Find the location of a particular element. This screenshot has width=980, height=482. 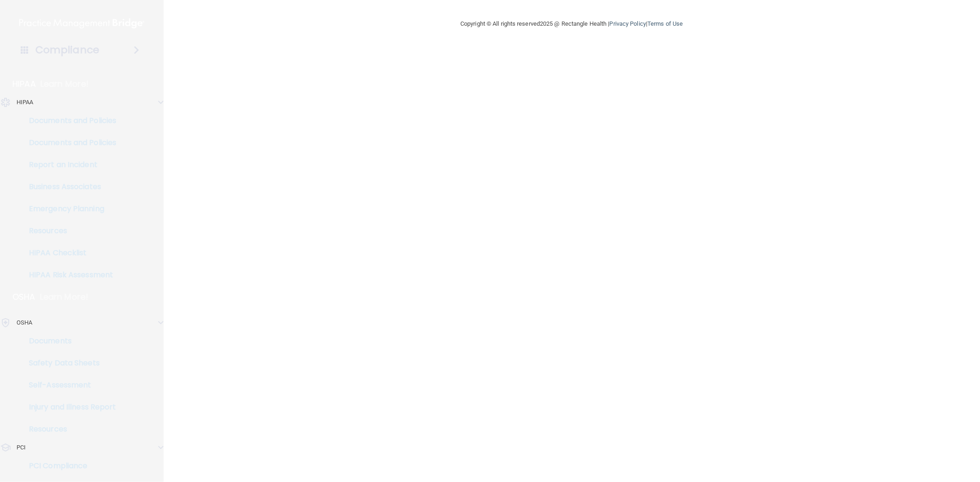

p: Injury and Illness Report is located at coordinates (69, 407).